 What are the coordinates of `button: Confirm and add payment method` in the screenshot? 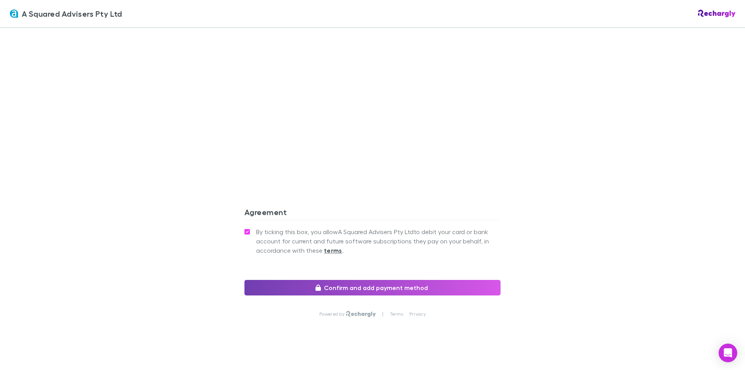 It's located at (372, 287).